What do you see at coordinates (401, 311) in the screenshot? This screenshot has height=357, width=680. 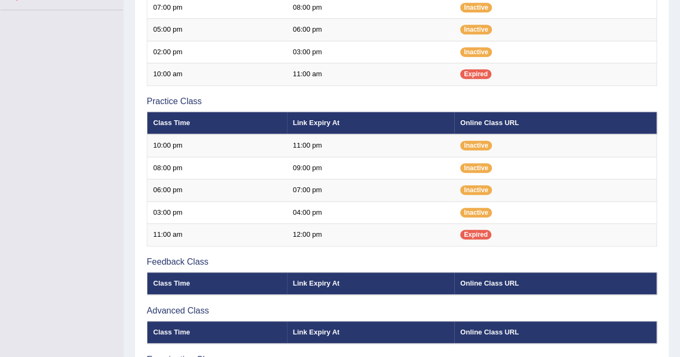 I see `h3: Advanced Class` at bounding box center [401, 311].